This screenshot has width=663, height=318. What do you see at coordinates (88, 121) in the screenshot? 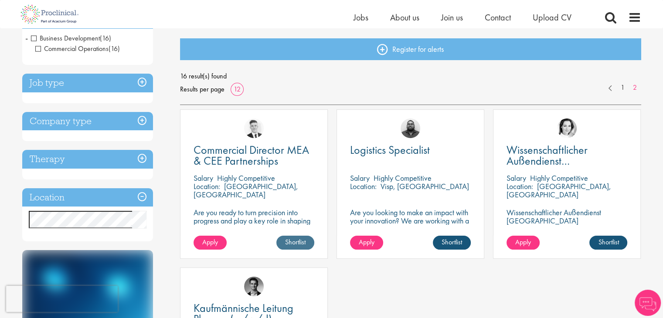
I see `h3: Company type` at bounding box center [88, 121].